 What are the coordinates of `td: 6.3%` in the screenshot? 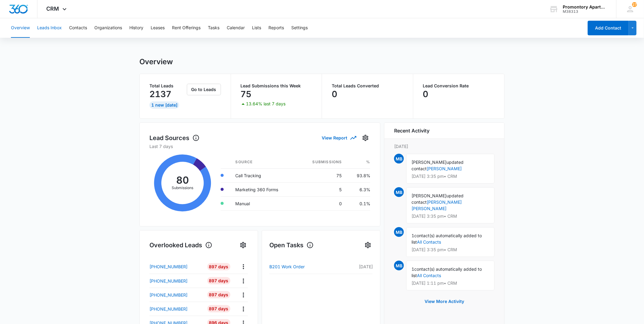 It's located at (359, 189).